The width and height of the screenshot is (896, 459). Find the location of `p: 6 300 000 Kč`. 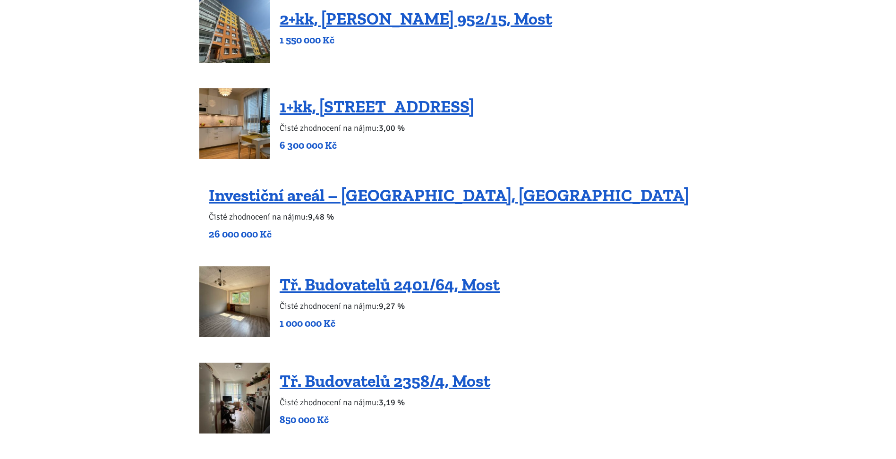

p: 6 300 000 Kč is located at coordinates (377, 146).